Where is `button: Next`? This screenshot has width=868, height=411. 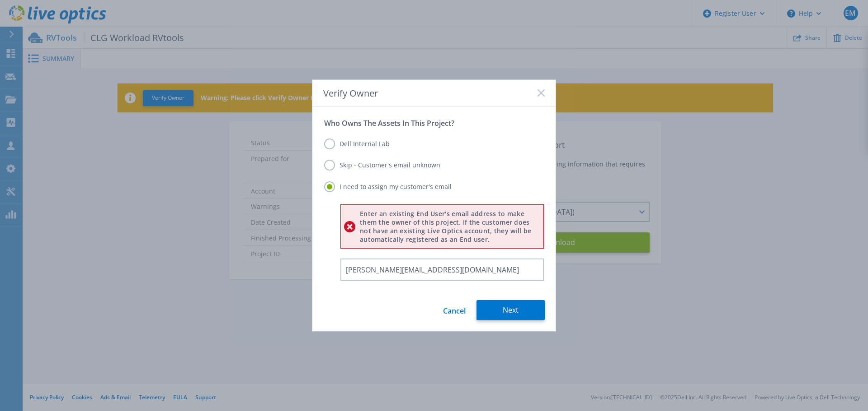
button: Next is located at coordinates (510, 310).